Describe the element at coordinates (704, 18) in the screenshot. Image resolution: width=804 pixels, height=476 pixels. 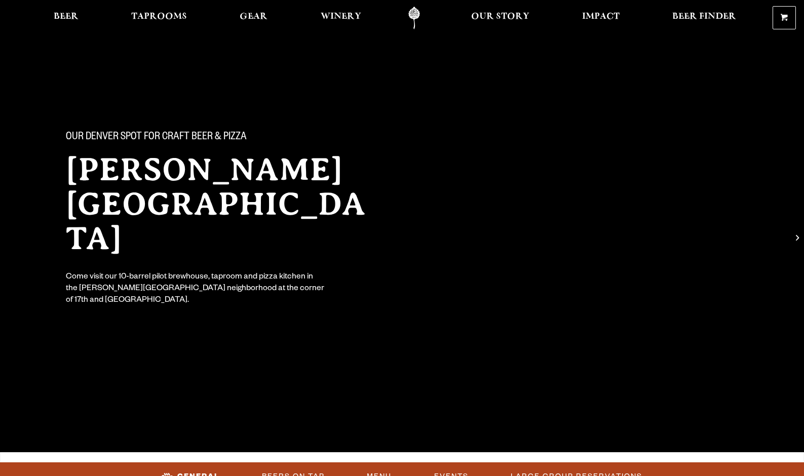
I see `a: Beer Finder` at that location.